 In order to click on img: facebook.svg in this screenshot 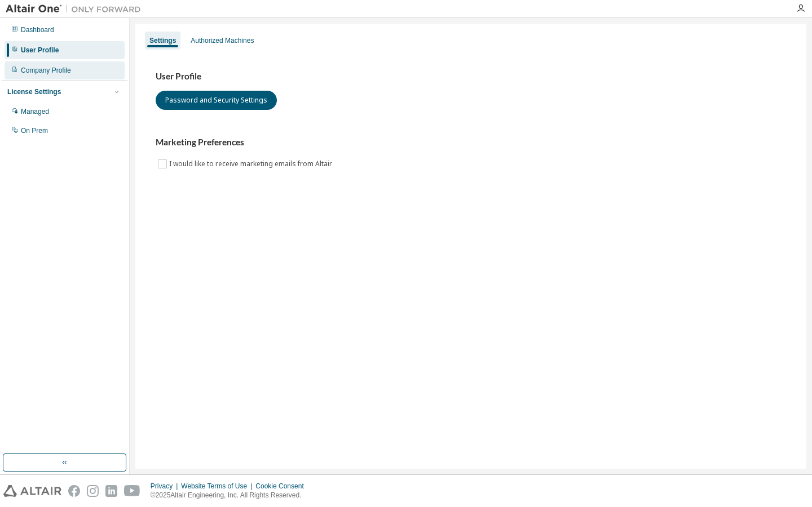, I will do `click(74, 491)`.